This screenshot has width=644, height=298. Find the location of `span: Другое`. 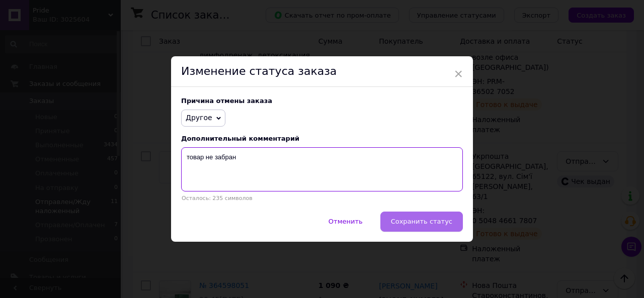

span: Другое is located at coordinates (199, 118).